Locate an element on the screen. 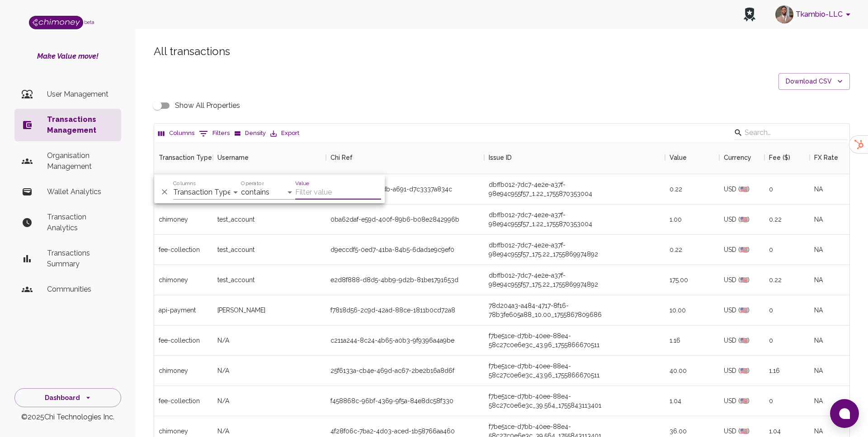  div: d9eccdf5-0ed7-41ba-84b5-6dad1e9c9ef0 is located at coordinates (393, 250).